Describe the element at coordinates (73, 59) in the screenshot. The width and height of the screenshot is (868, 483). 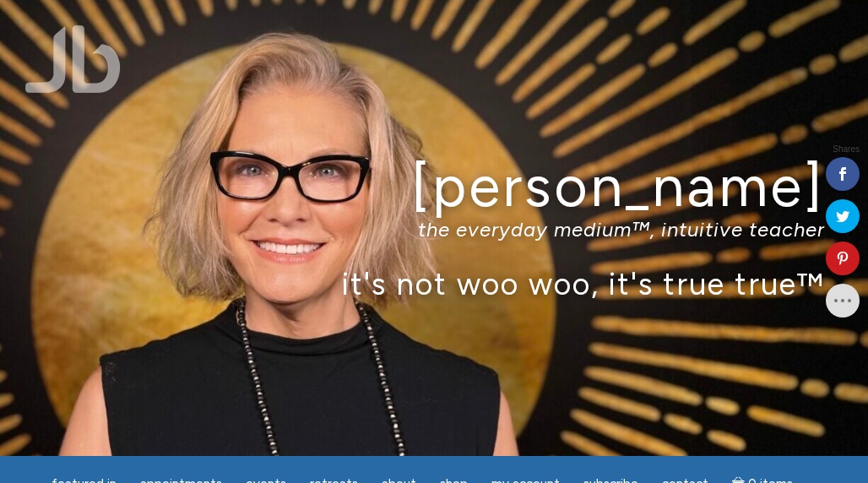
I see `a: Jamie Butler. The Everyday Medium` at that location.